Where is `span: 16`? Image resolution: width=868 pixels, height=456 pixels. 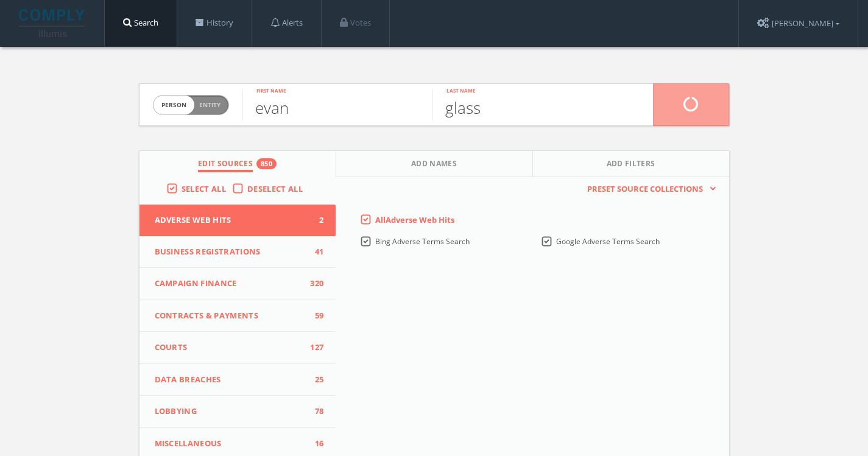 span: 16 is located at coordinates (314, 444).